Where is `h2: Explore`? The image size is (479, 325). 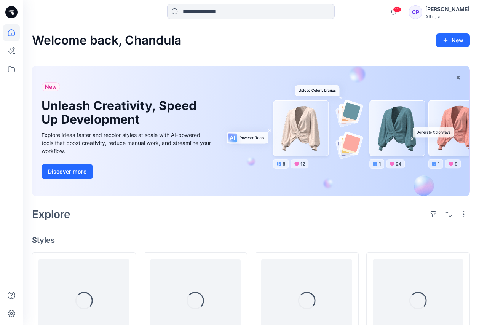
h2: Explore is located at coordinates (51, 214).